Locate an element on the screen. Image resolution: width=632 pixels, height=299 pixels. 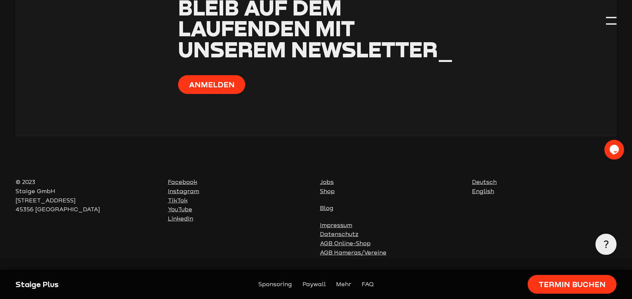
a: Mehr is located at coordinates (344, 284).